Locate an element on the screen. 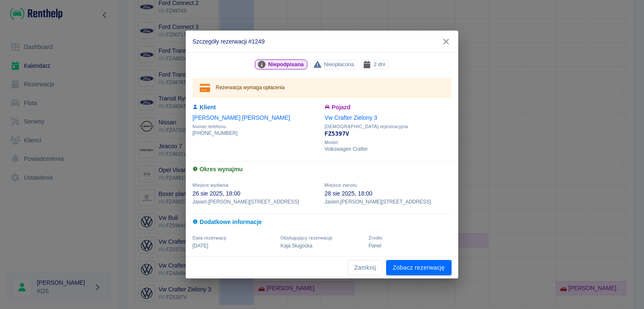 This screenshot has width=644, height=309. span: Niepodpisana is located at coordinates (286, 64).